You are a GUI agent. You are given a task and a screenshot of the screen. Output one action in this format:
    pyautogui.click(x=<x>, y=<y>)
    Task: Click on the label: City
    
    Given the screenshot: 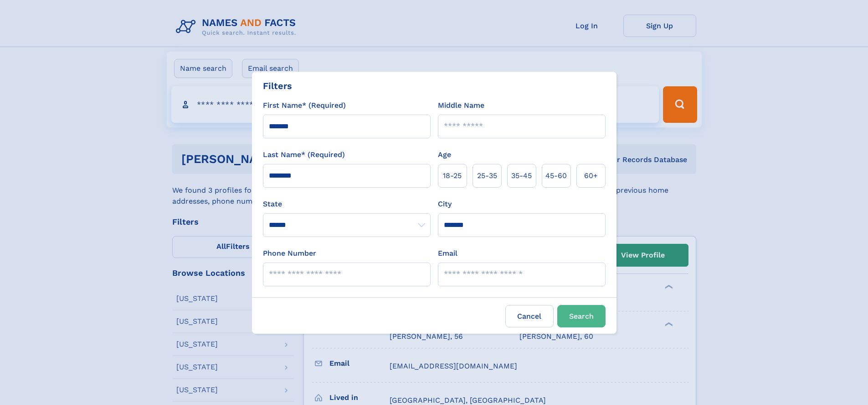 What is the action you would take?
    pyautogui.click(x=445, y=204)
    